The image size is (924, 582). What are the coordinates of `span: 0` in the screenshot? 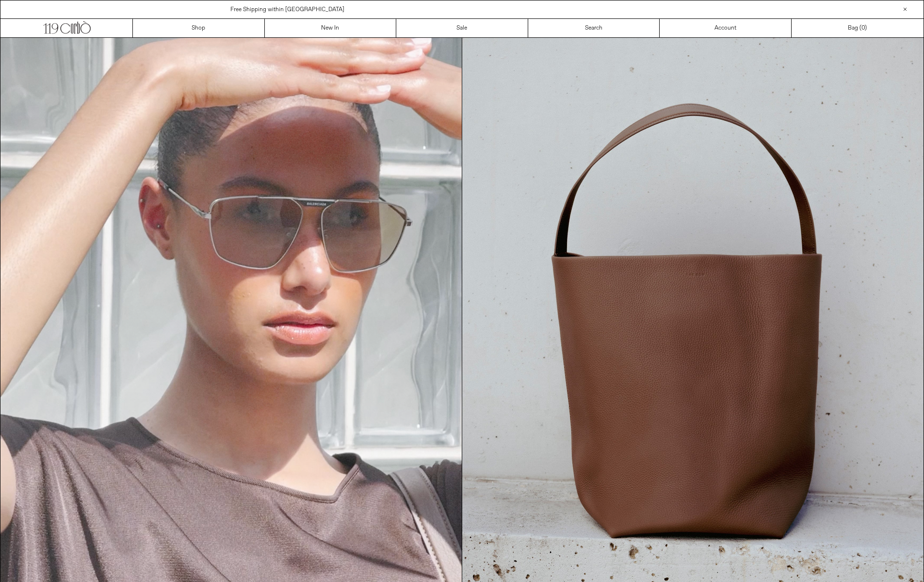 It's located at (862, 28).